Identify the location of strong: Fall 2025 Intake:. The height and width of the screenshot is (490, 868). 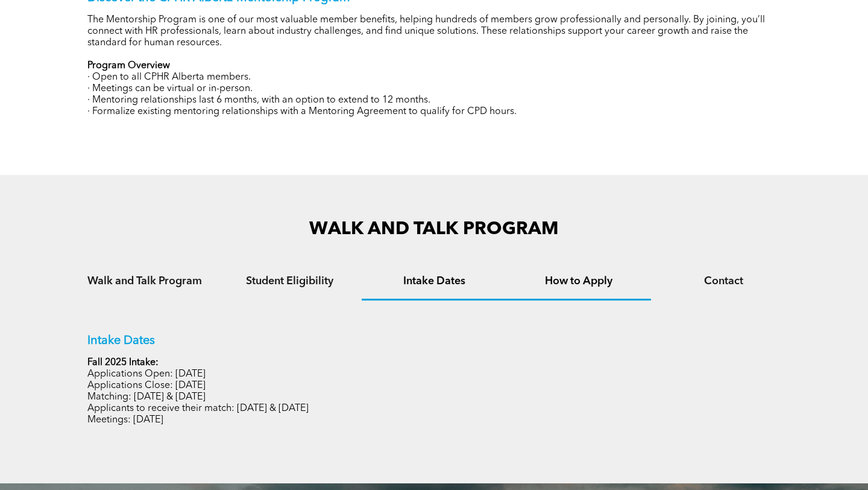
(123, 363).